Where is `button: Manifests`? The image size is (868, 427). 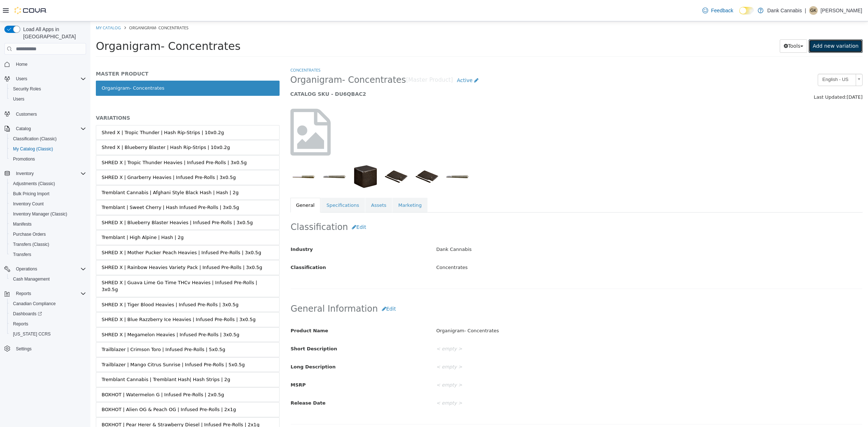 button: Manifests is located at coordinates (48, 224).